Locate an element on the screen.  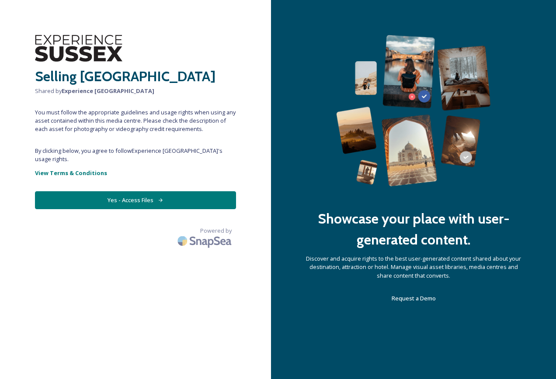
span: Shared by is located at coordinates (135, 91).